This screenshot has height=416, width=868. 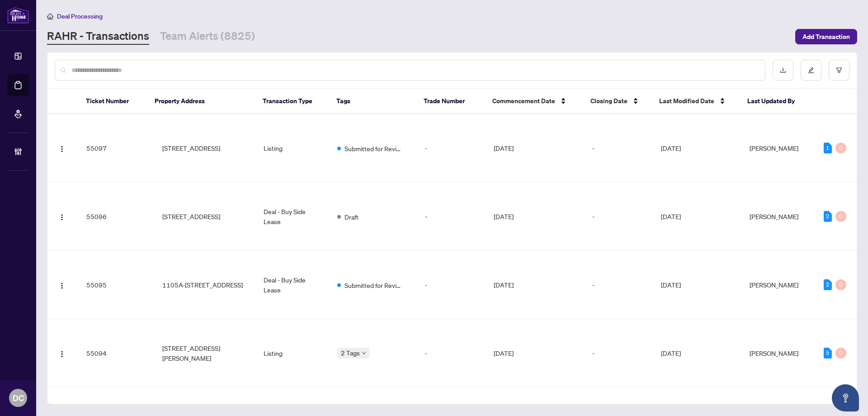 What do you see at coordinates (18, 397) in the screenshot?
I see `span: DC` at bounding box center [18, 397].